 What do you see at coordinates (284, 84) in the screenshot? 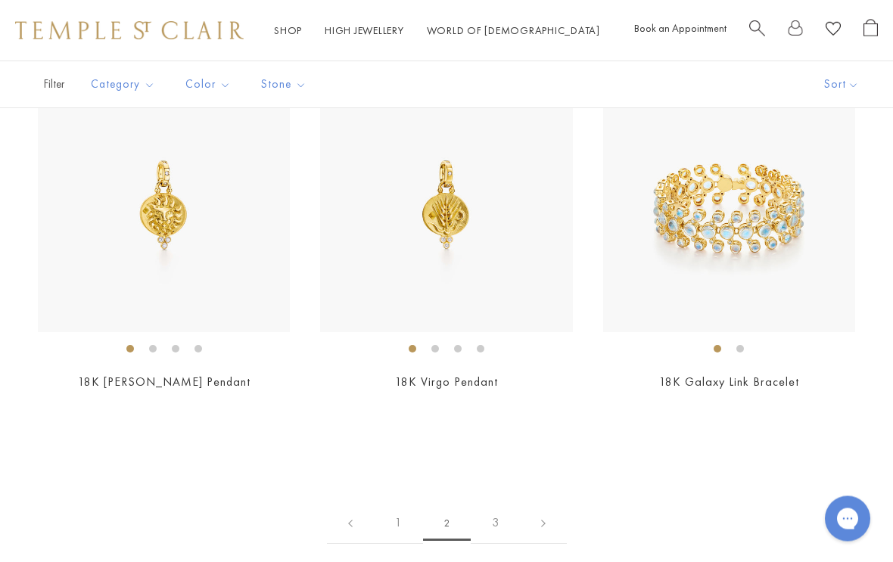
I see `button: Stone` at bounding box center [284, 84].